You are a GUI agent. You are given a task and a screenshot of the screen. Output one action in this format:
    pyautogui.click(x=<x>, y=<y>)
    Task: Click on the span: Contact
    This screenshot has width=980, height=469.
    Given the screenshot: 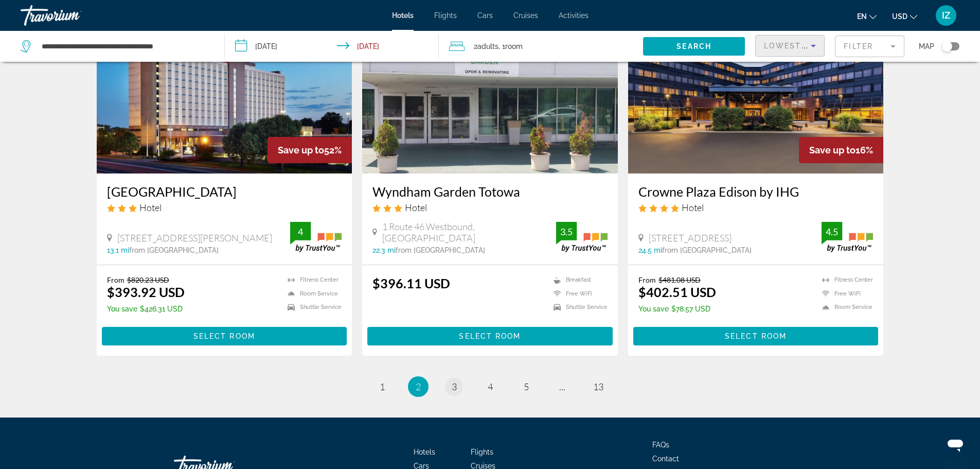 What is the action you would take?
    pyautogui.click(x=666, y=458)
    